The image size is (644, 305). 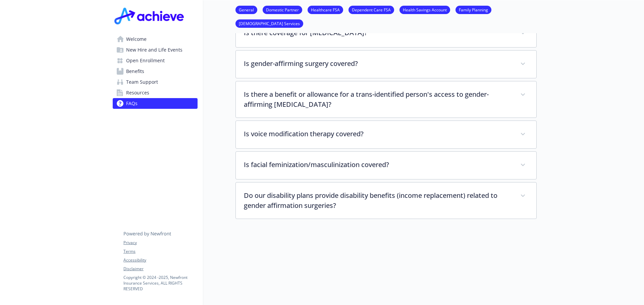 I want to click on p: Do our disability plans provide disability benefits (income replacement) related to gender affirm..., so click(x=378, y=200).